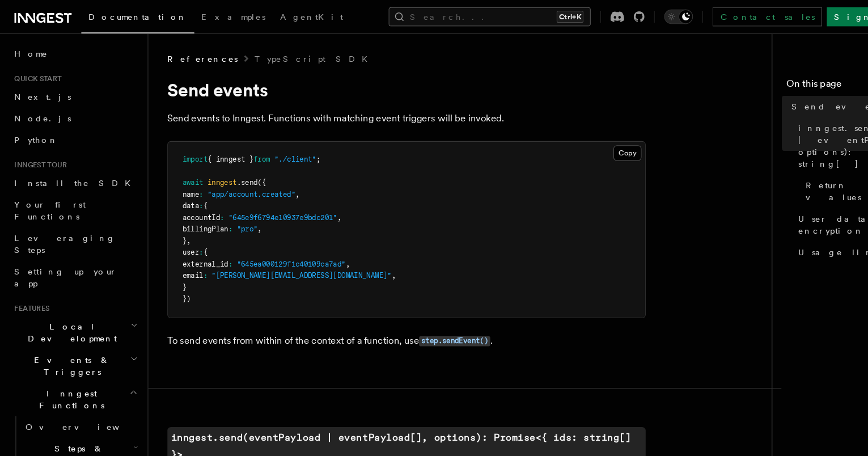 This screenshot has height=456, width=868. What do you see at coordinates (644, 16) in the screenshot?
I see `button: Toggle dark mode` at bounding box center [644, 16].